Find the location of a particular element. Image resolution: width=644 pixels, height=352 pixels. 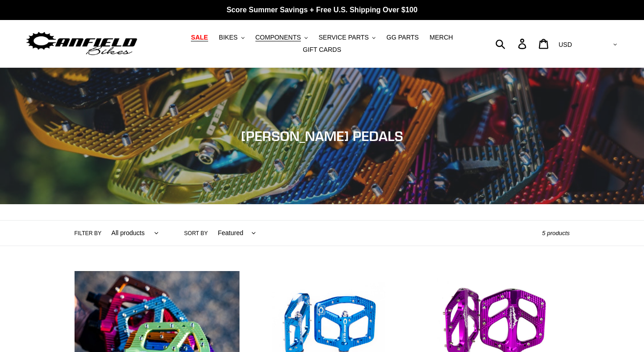

span: GIFT CARDS is located at coordinates (322, 50).